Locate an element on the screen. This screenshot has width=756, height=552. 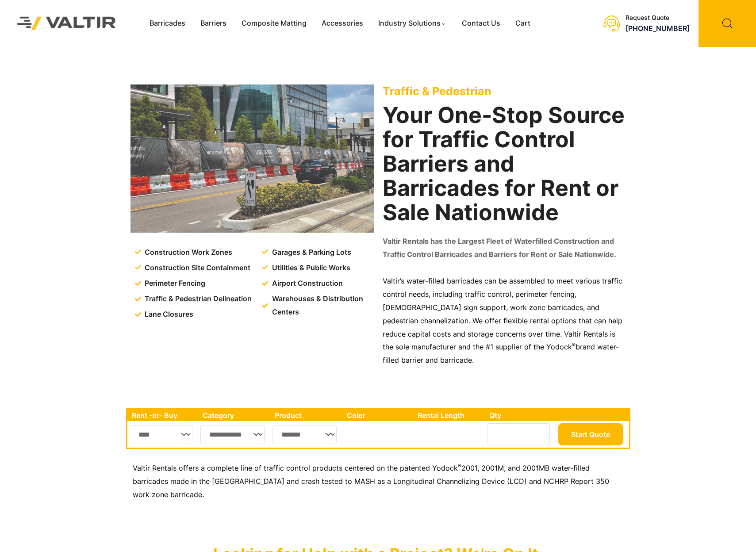
th: Rent -or- Buy is located at coordinates (163, 416).